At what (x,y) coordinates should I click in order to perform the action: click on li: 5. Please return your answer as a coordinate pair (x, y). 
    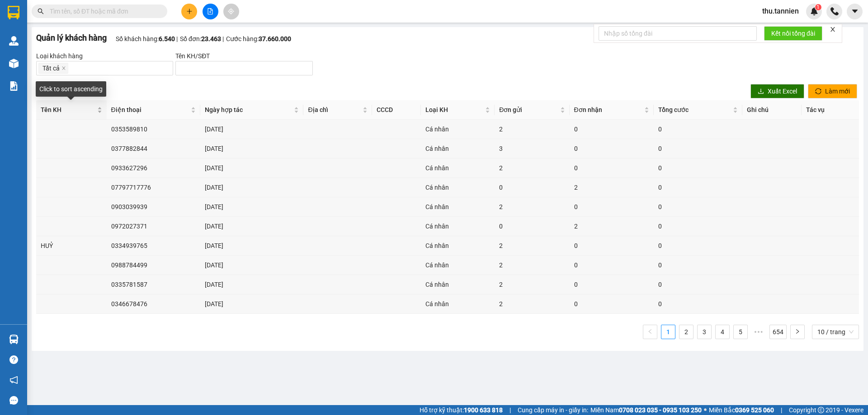
    Looking at the image, I should click on (740, 332).